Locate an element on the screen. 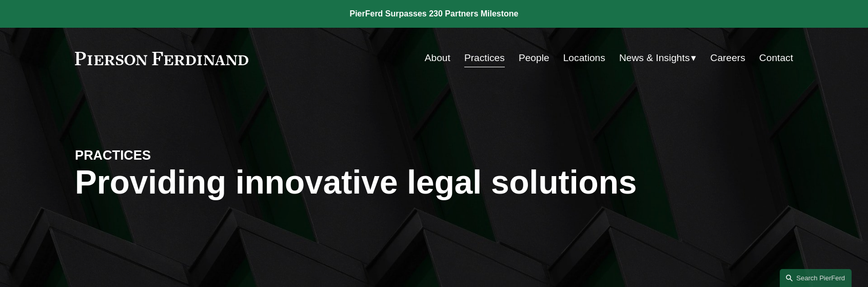  span: News & Insights is located at coordinates (655, 58).